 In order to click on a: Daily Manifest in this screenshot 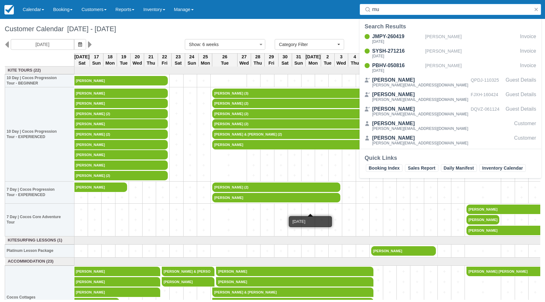, I will do `click(459, 168)`.